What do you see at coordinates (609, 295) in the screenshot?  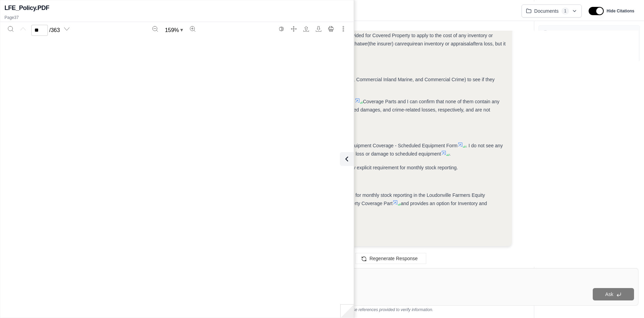 I see `span: Ask` at bounding box center [609, 295].